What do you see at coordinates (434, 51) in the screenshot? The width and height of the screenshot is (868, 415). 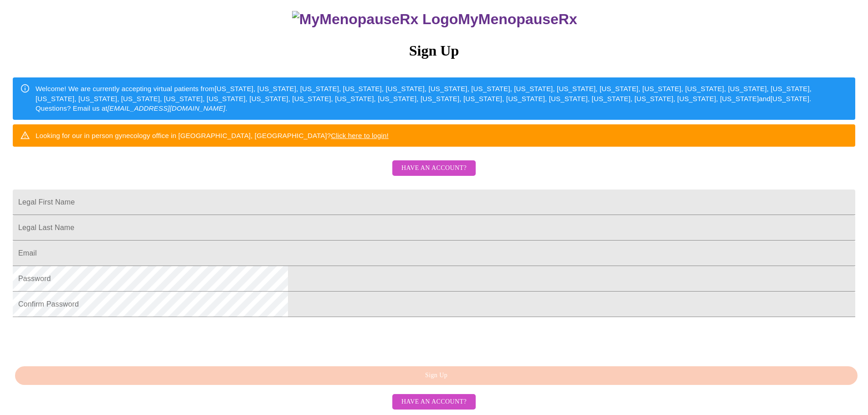 I see `h3: Sign Up` at bounding box center [434, 51].